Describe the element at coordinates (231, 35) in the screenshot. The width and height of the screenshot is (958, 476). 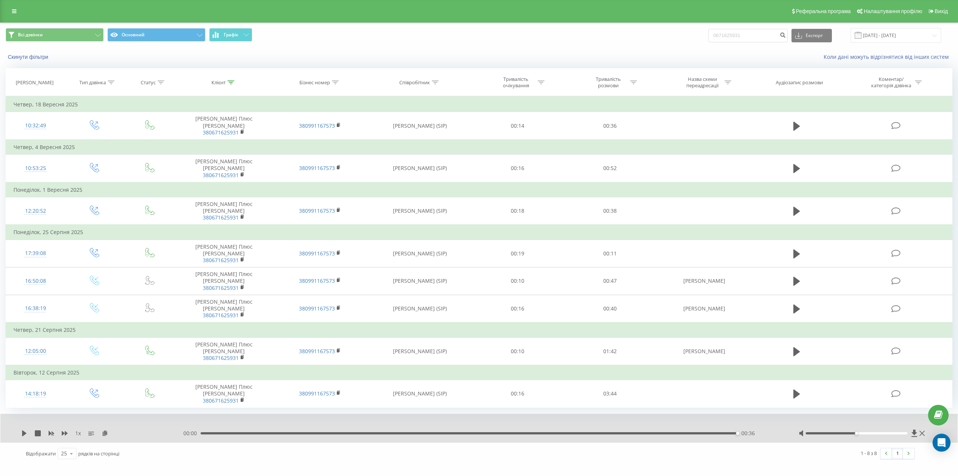
I see `span: Графік` at that location.